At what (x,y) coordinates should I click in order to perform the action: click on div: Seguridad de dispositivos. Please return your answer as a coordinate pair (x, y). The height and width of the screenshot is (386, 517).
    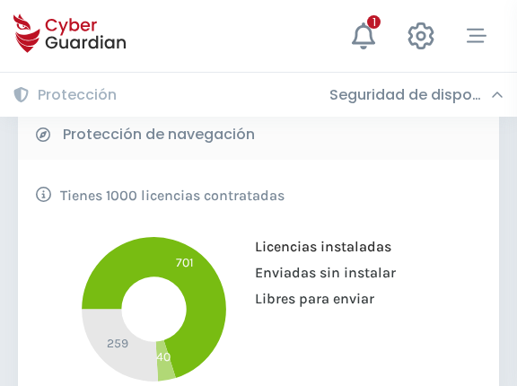
    Looking at the image, I should click on (417, 95).